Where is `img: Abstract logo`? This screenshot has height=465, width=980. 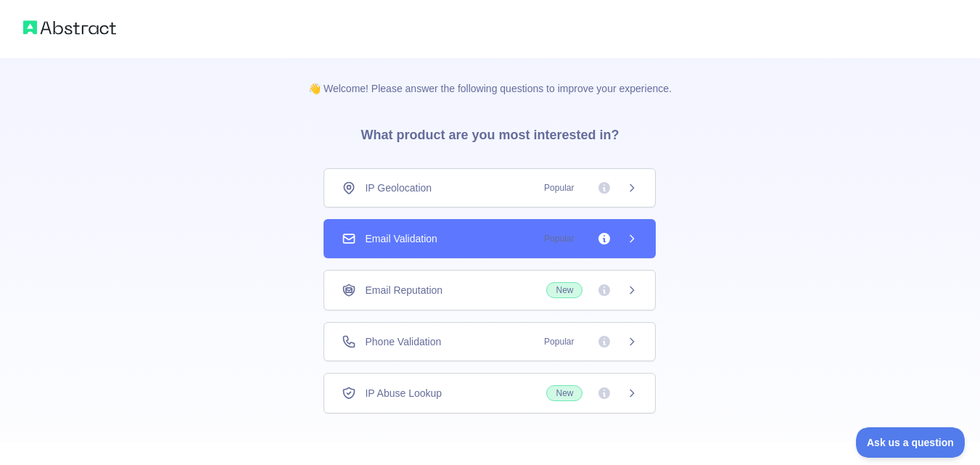
img: Abstract logo is located at coordinates (69, 27).